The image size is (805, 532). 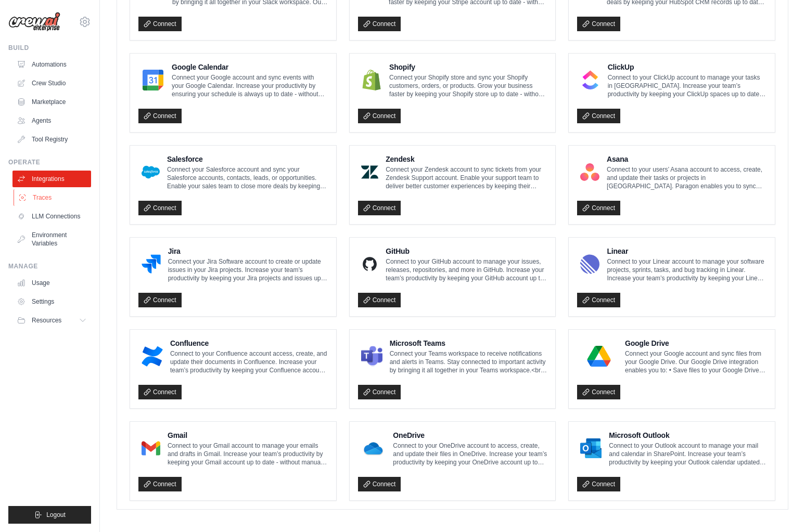 I want to click on p: Connect your Salesforce account and sync your Salesforce accounts, contacts, leads, or opportunit..., so click(x=247, y=178).